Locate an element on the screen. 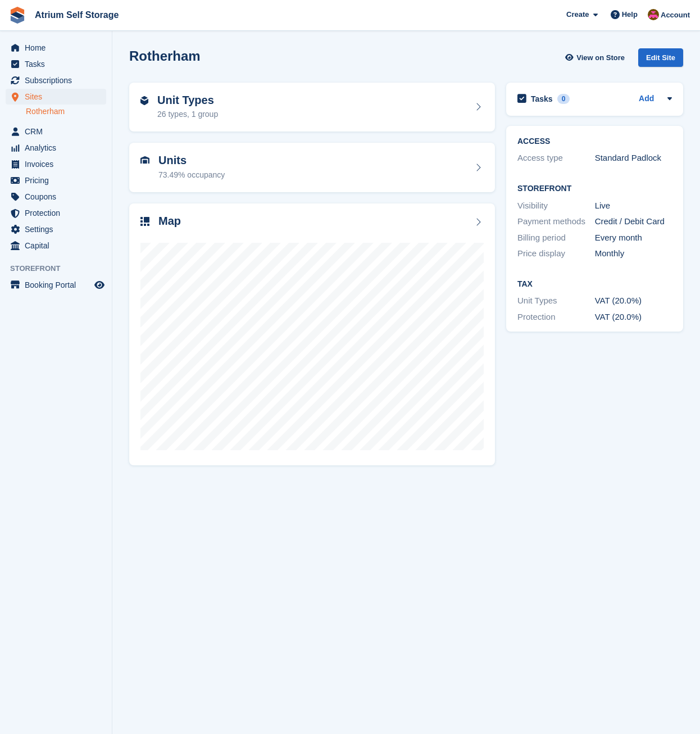  a: Unit Types 26 types, 1 group is located at coordinates (312, 107).